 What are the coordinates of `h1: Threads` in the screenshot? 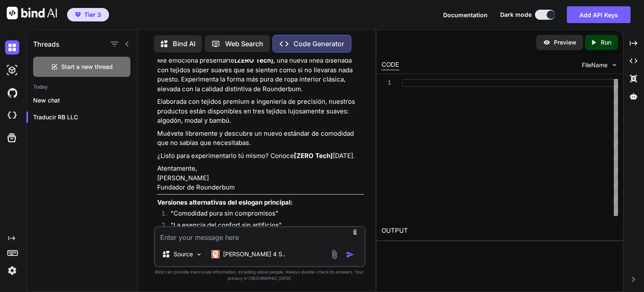 It's located at (46, 44).